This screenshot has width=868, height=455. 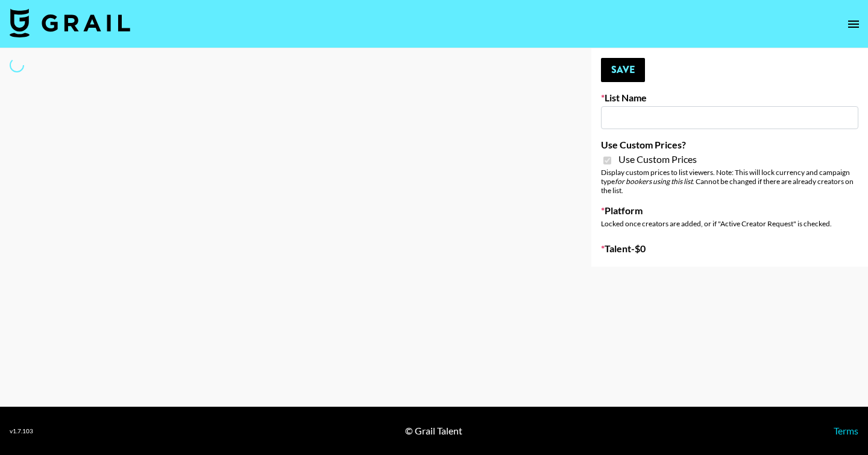 What do you see at coordinates (846, 430) in the screenshot?
I see `a: Terms` at bounding box center [846, 430].